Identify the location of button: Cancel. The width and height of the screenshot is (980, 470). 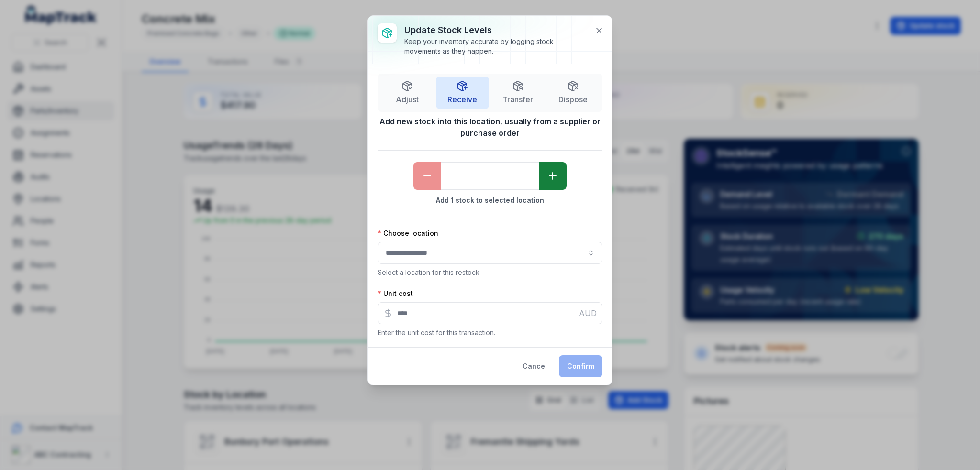
(534, 367).